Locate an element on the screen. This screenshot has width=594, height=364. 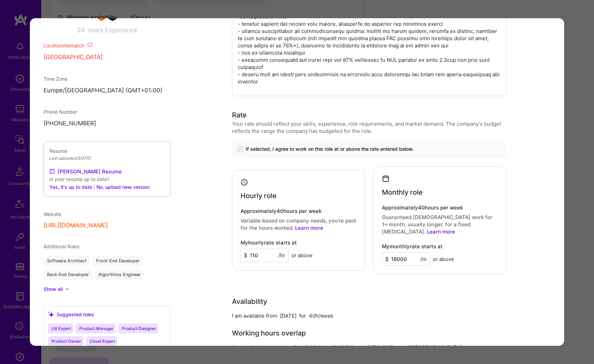
h4: Monthly role is located at coordinates (402, 192).